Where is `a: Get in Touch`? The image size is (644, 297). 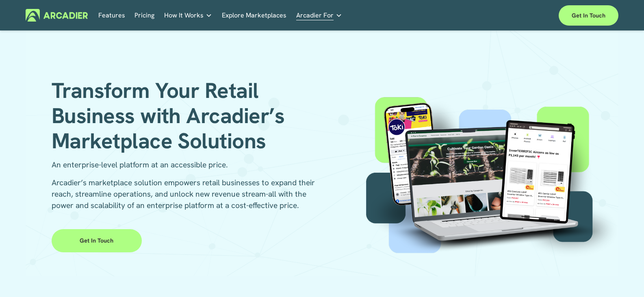 a: Get in Touch is located at coordinates (96, 240).